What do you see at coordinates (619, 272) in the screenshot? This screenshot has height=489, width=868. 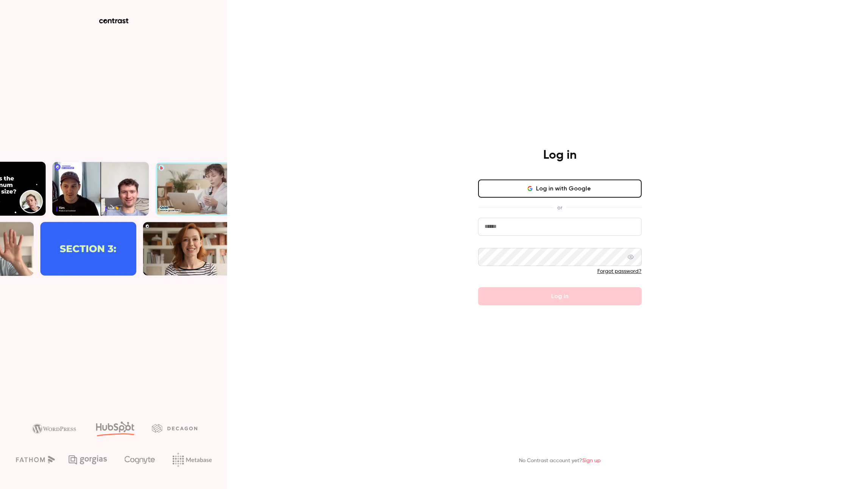 I see `a: Forgot password?` at bounding box center [619, 272].